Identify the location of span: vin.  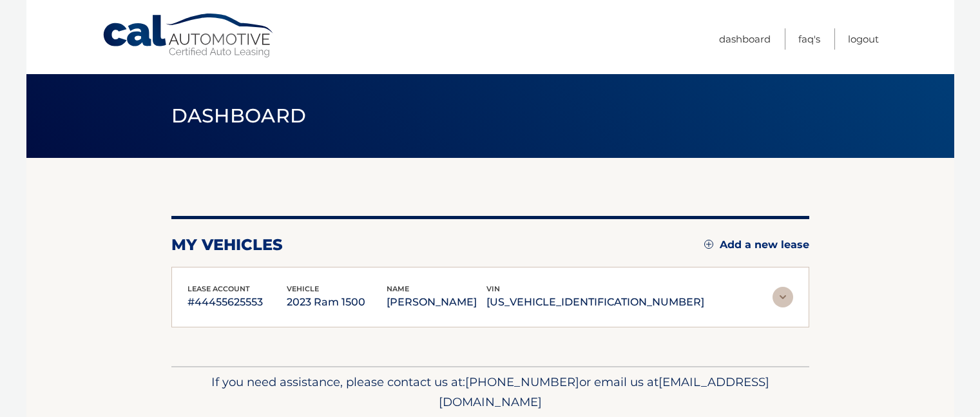
(493, 289).